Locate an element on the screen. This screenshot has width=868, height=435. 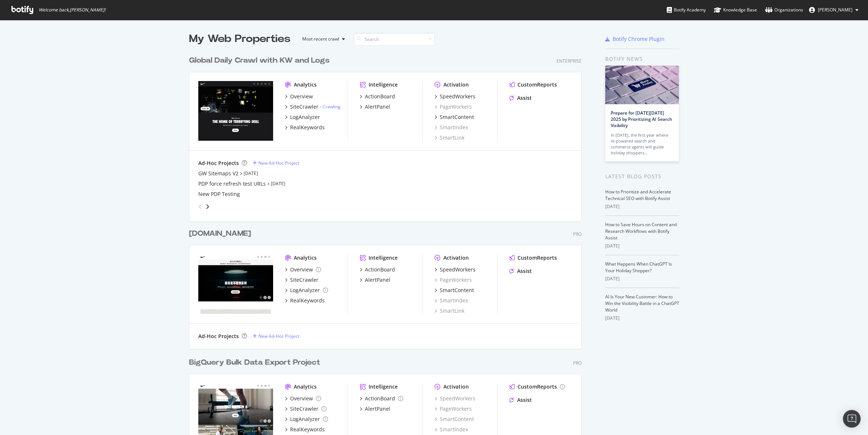
div: Global Daily Crawl with KW and Logs is located at coordinates (259, 61).